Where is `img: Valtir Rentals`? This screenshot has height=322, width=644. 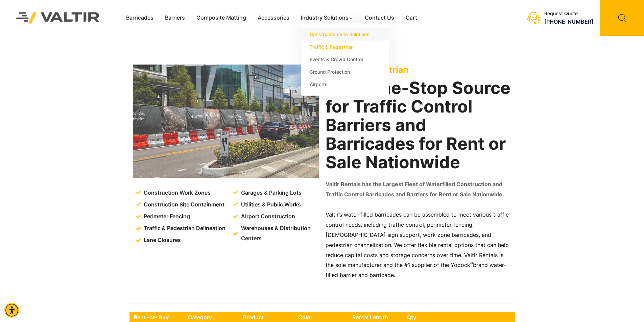
img: Valtir Rentals is located at coordinates (58, 18).